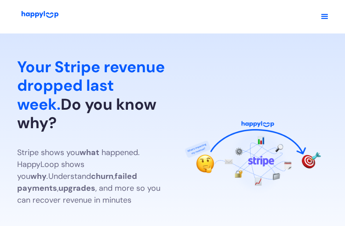 This screenshot has height=226, width=345. What do you see at coordinates (91, 85) in the screenshot?
I see `span: Your Stripe revenue dropped last week.` at bounding box center [91, 85].